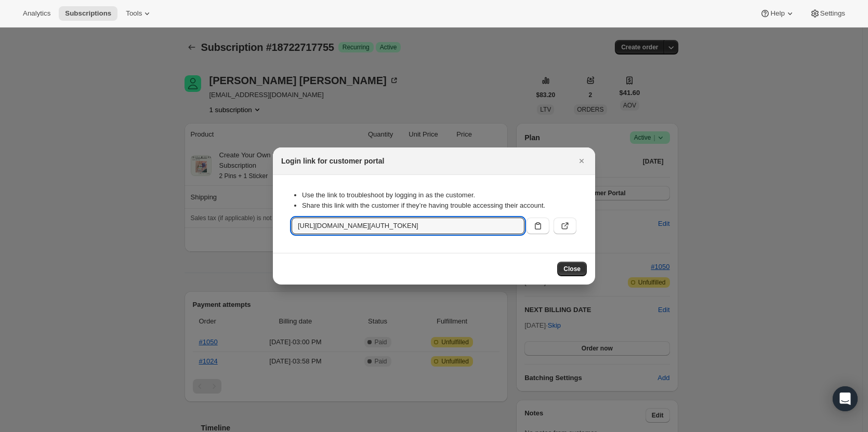 The width and height of the screenshot is (868, 432). Describe the element at coordinates (571, 269) in the screenshot. I see `span: Close` at that location.